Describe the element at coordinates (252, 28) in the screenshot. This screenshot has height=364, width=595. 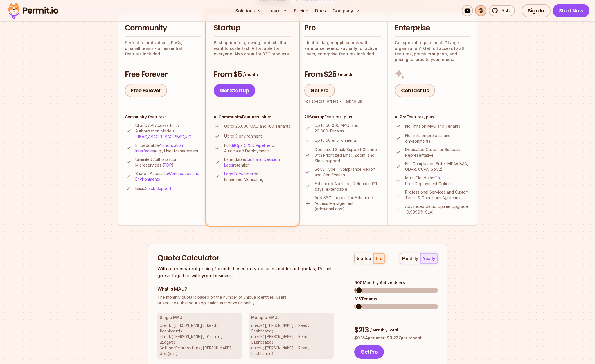
I see `h2: Startup` at that location.